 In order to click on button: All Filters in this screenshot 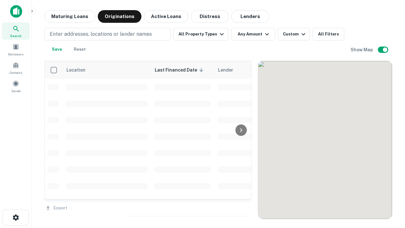, I will do `click(328, 34)`.